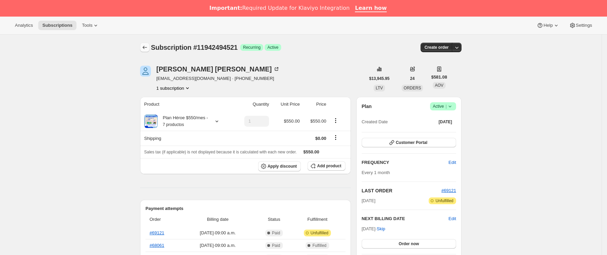  What do you see at coordinates (187, 104) in the screenshot?
I see `th: Product` at bounding box center [187, 104].